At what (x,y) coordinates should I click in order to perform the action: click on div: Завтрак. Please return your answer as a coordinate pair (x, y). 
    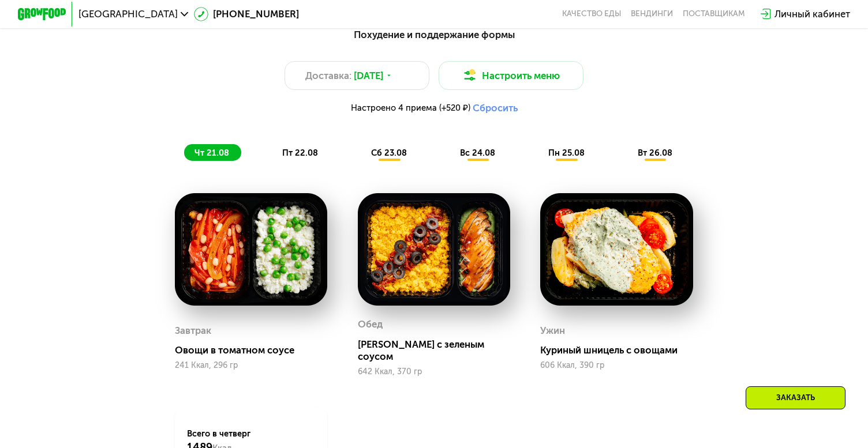
    Looking at the image, I should click on (192, 330).